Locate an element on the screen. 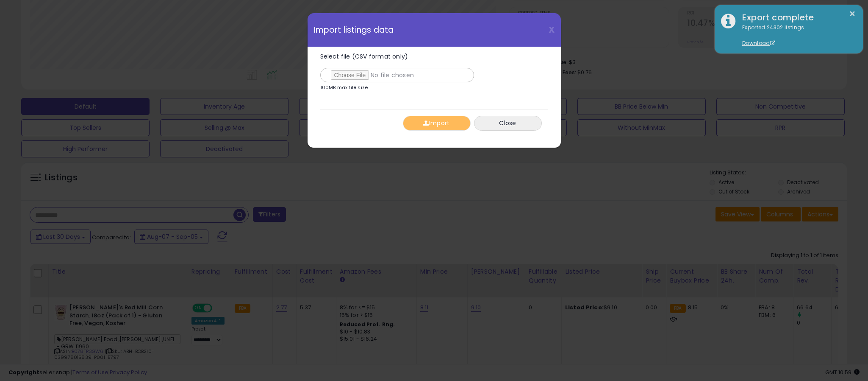  button: Import is located at coordinates (436, 123).